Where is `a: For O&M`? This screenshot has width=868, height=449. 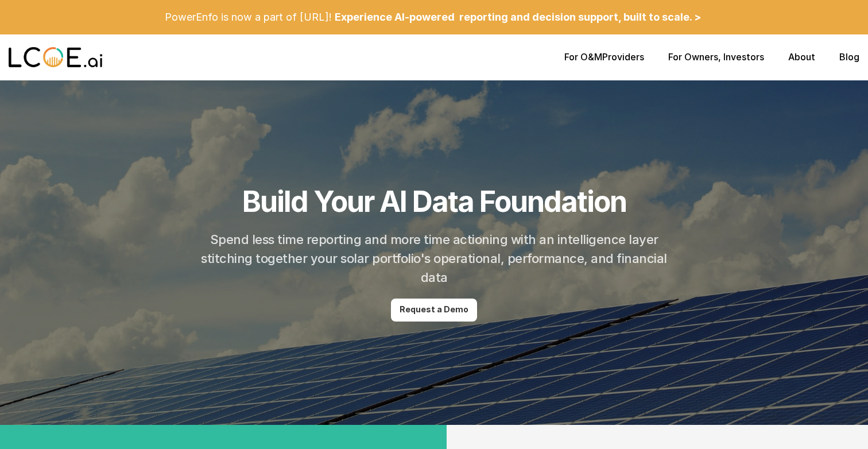
a: For O&M is located at coordinates (583, 57).